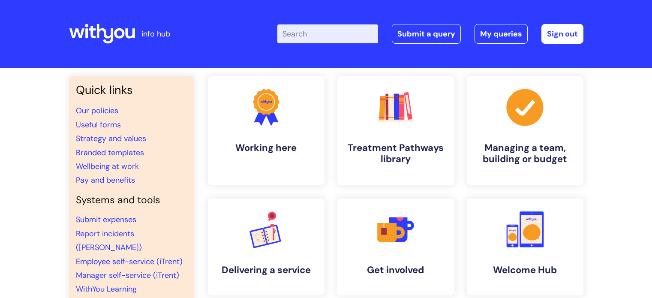 This screenshot has height=298, width=652. What do you see at coordinates (396, 153) in the screenshot?
I see `h4: Treatment Pathways library` at bounding box center [396, 153].